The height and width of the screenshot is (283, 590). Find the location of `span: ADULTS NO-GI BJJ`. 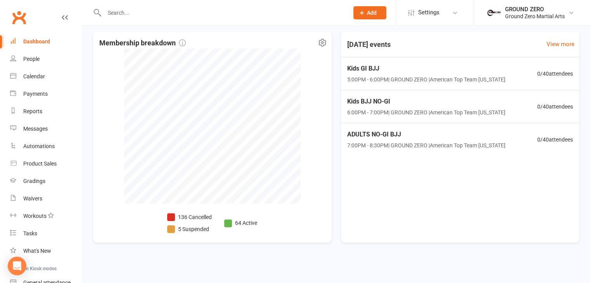

span: ADULTS NO-GI BJJ is located at coordinates (426, 135).